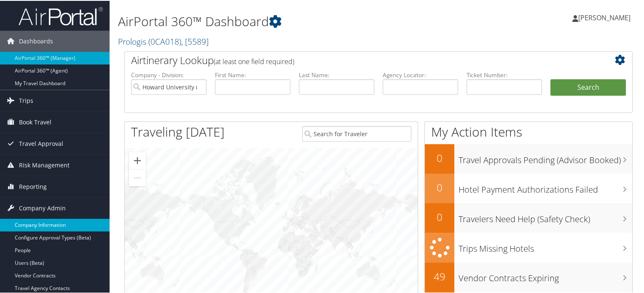 The height and width of the screenshot is (293, 644). I want to click on button: Zoom in, so click(137, 160).